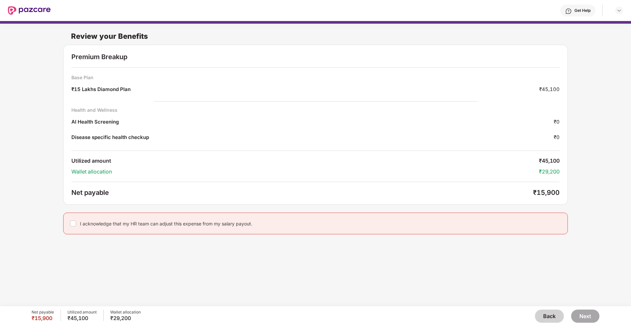  Describe the element at coordinates (315, 77) in the screenshot. I see `div: Base Plan` at that location.